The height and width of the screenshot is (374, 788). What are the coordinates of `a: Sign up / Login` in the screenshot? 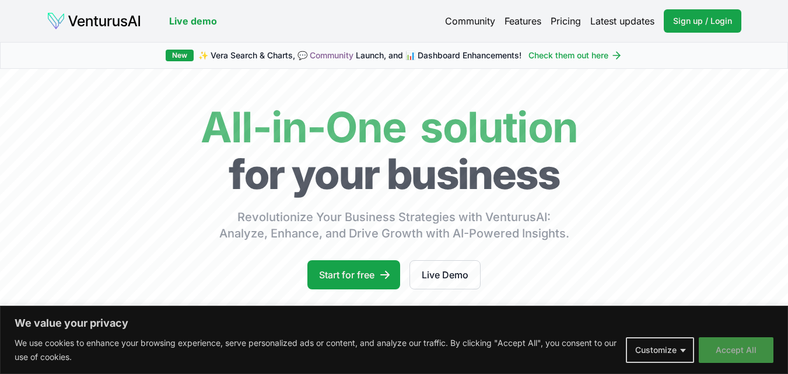 It's located at (702, 21).